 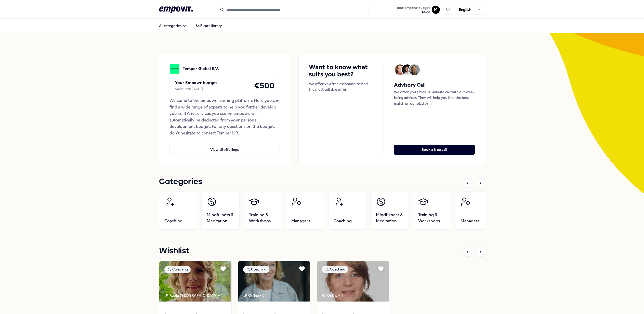 What do you see at coordinates (341, 86) in the screenshot?
I see `p: We offer you free assistance to find the most suitable offer.` at bounding box center [341, 86].